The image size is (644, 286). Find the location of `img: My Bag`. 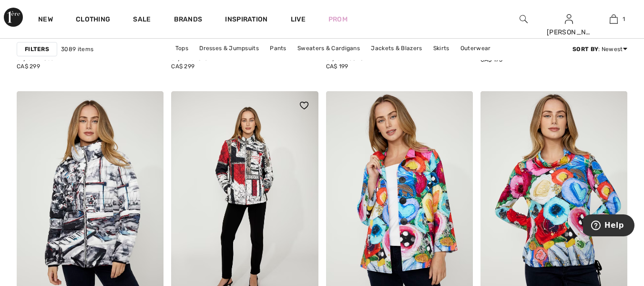

img: My Bag is located at coordinates (613, 19).